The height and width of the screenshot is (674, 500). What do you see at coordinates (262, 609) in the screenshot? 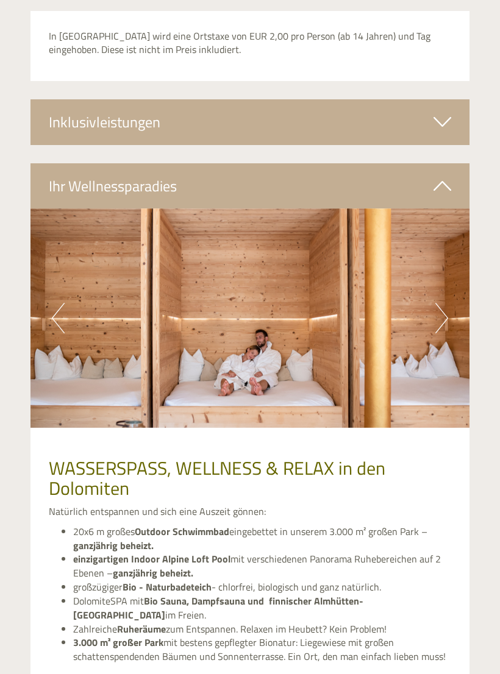
I see `li: DolomiteSPA mit im Freien.` at bounding box center [262, 609].